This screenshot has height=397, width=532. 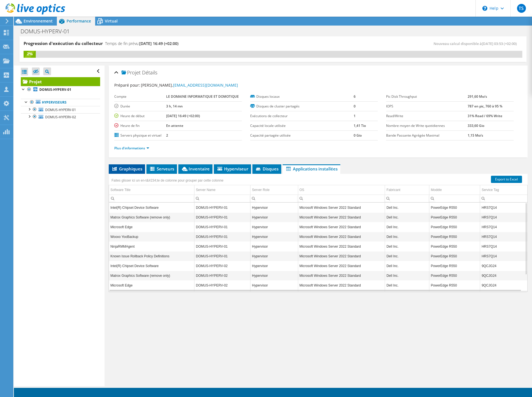 I want to click on b: En attente, so click(x=175, y=126).